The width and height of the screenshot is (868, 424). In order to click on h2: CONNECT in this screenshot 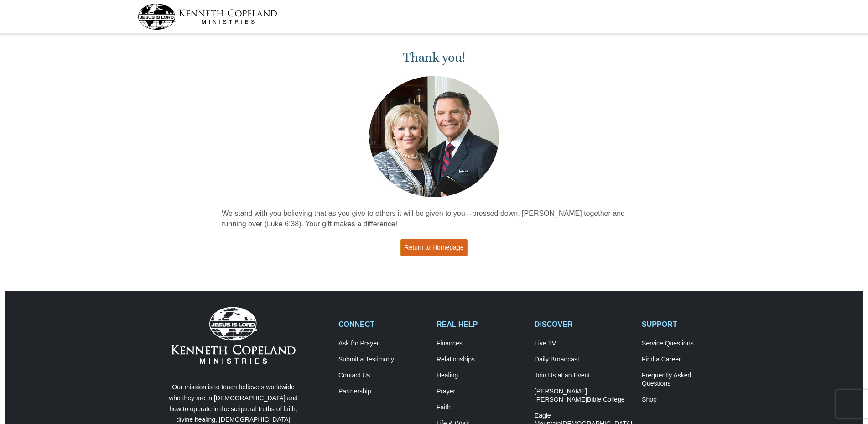, I will do `click(383, 324)`.